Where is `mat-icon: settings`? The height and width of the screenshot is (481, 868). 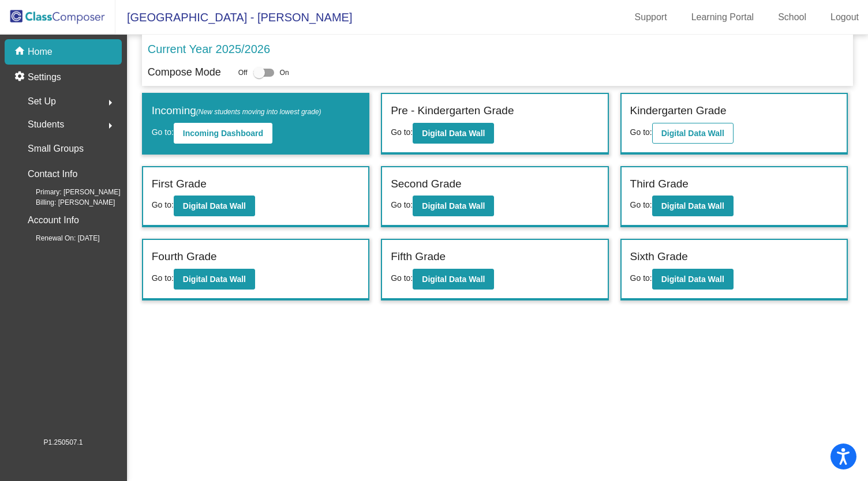
mat-icon: settings is located at coordinates (21, 77).